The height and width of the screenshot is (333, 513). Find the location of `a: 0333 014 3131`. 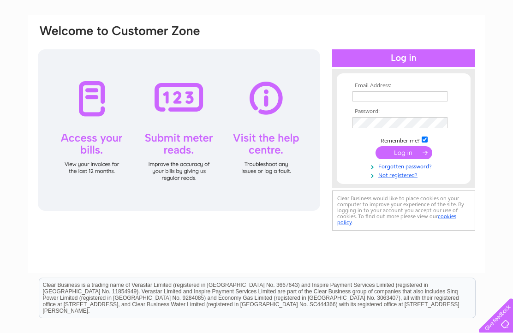

a: 0333 014 3131 is located at coordinates (371, 10).